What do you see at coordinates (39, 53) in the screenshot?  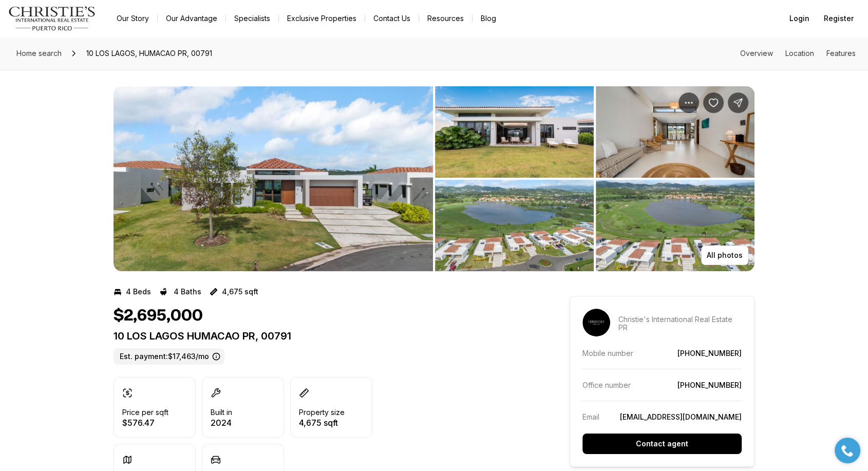 I see `span: Home search` at bounding box center [39, 53].